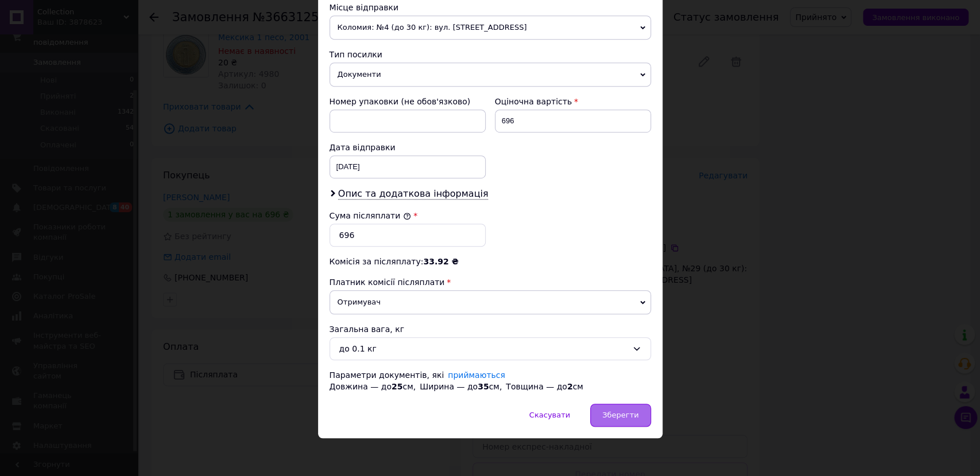  I want to click on span: Платник комісії післяплати, so click(387, 283).